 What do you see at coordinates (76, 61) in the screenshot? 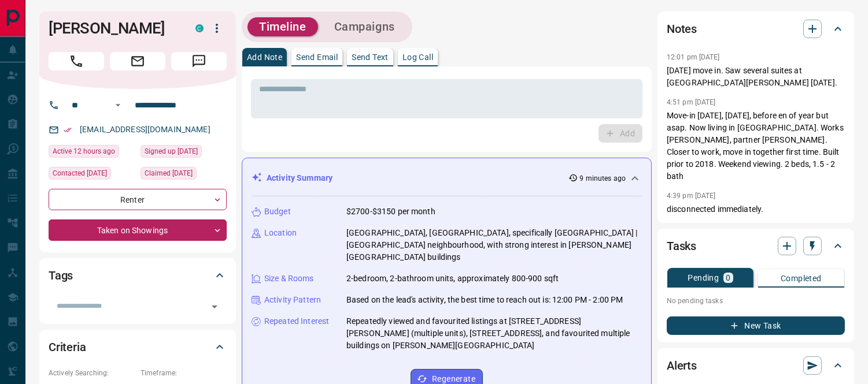
I see `span: Call` at bounding box center [76, 61].